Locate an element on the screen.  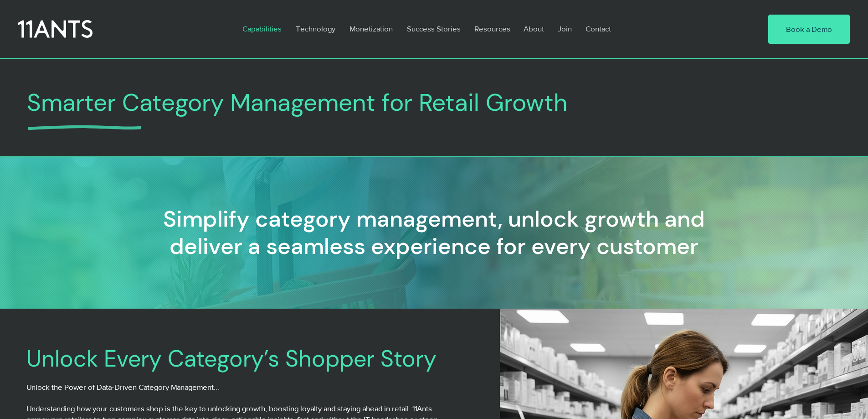
a: Contact is located at coordinates (598, 28).